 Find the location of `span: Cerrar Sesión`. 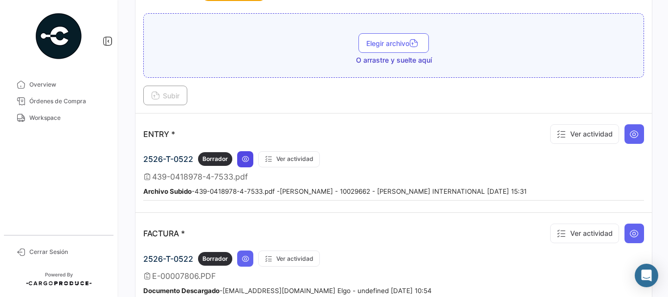

span: Cerrar Sesión is located at coordinates (67, 252).